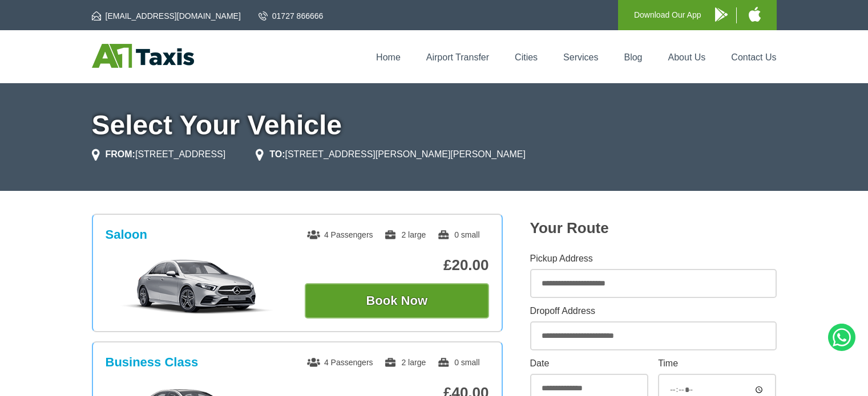 This screenshot has width=868, height=396. Describe the element at coordinates (589, 364) in the screenshot. I see `label: Date` at that location.